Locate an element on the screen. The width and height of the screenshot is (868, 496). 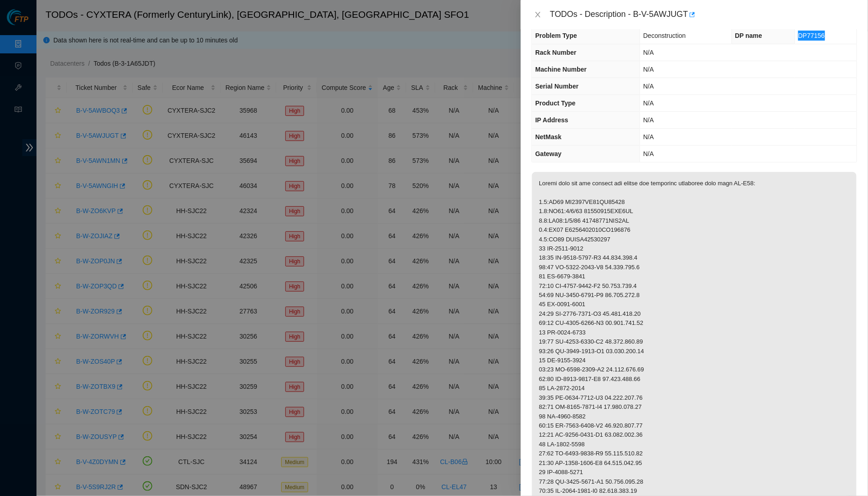
span: Serial Number is located at coordinates (557, 86).